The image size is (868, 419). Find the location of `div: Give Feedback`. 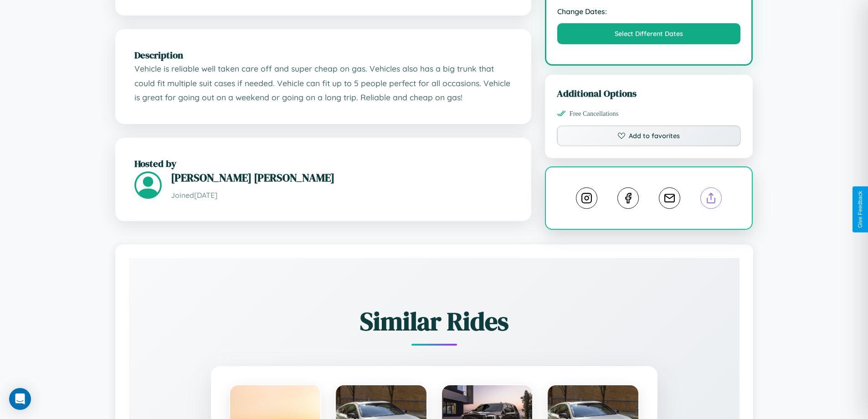

div: Give Feedback is located at coordinates (860, 209).